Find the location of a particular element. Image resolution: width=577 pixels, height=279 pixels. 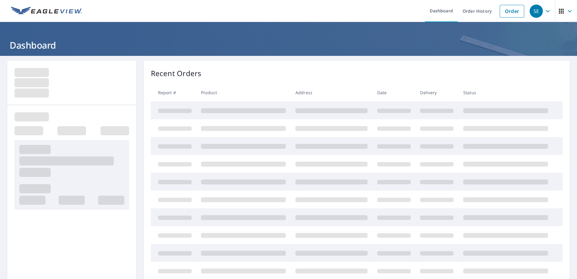

p: Recent Orders is located at coordinates (176, 73).